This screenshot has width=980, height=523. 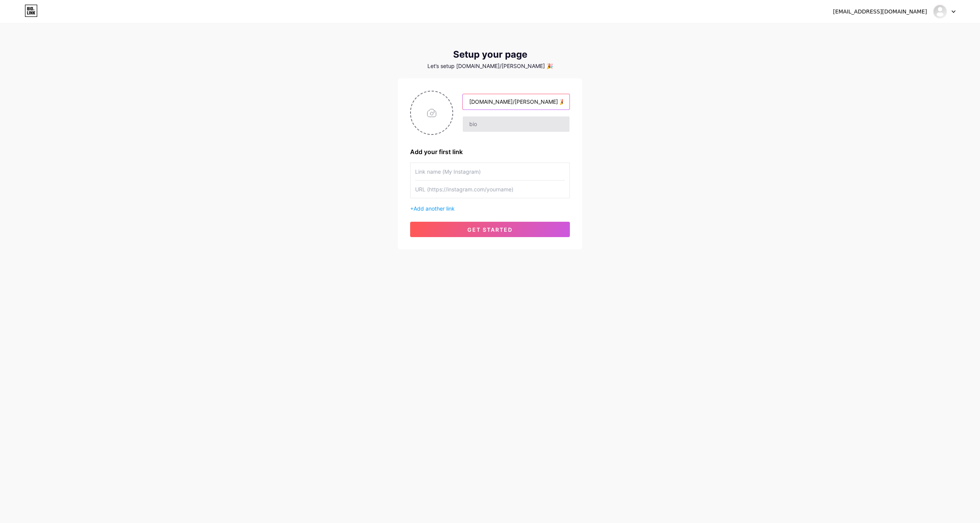 I want to click on div: Add your first link, so click(x=490, y=152).